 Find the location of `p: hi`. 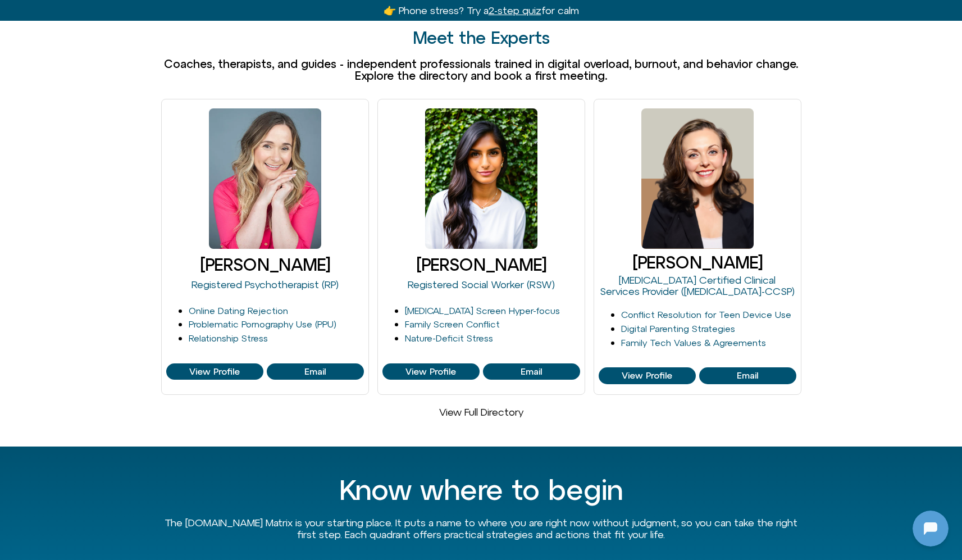

p: hi is located at coordinates (209, 327).